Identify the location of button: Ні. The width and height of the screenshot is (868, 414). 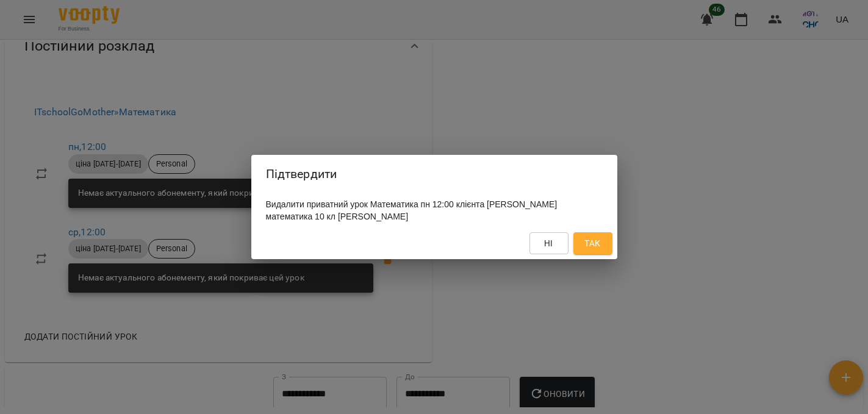
(549, 243).